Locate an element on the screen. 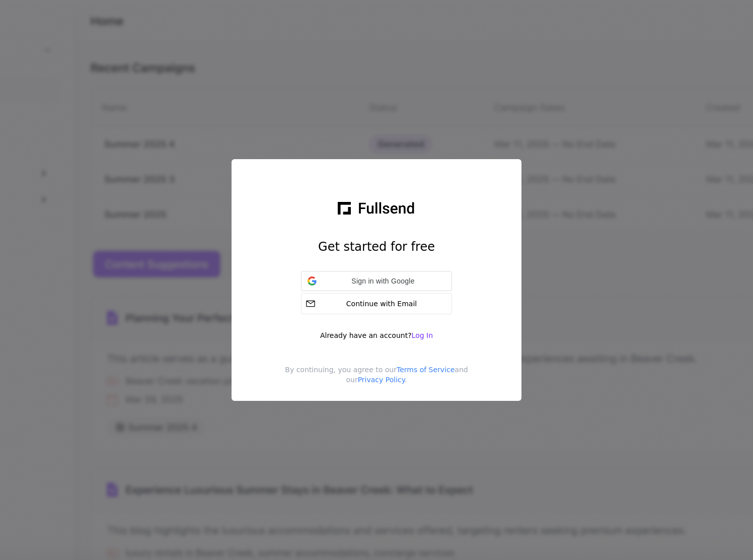  h1: Get started for free is located at coordinates (376, 246).